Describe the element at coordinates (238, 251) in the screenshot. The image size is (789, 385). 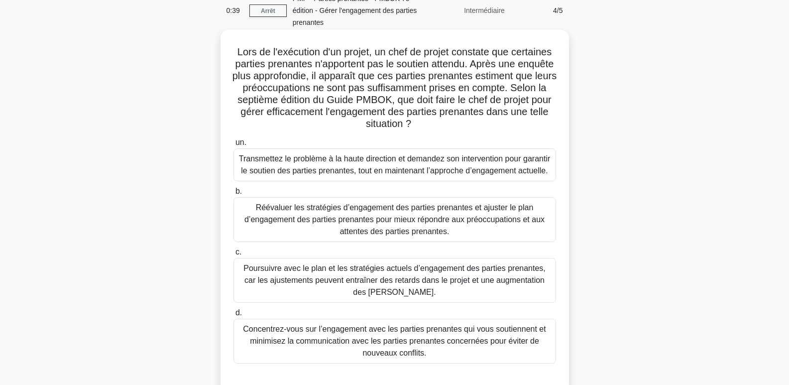
I see `font: c.` at that location.